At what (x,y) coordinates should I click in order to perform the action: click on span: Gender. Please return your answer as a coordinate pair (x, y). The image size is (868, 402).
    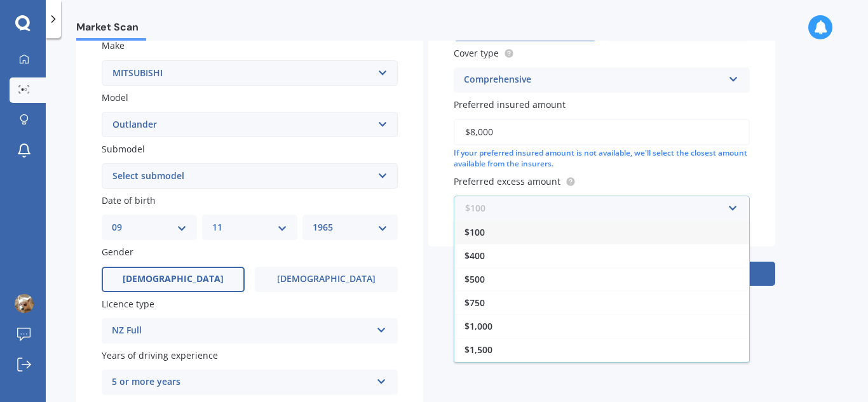
    Looking at the image, I should click on (117, 252).